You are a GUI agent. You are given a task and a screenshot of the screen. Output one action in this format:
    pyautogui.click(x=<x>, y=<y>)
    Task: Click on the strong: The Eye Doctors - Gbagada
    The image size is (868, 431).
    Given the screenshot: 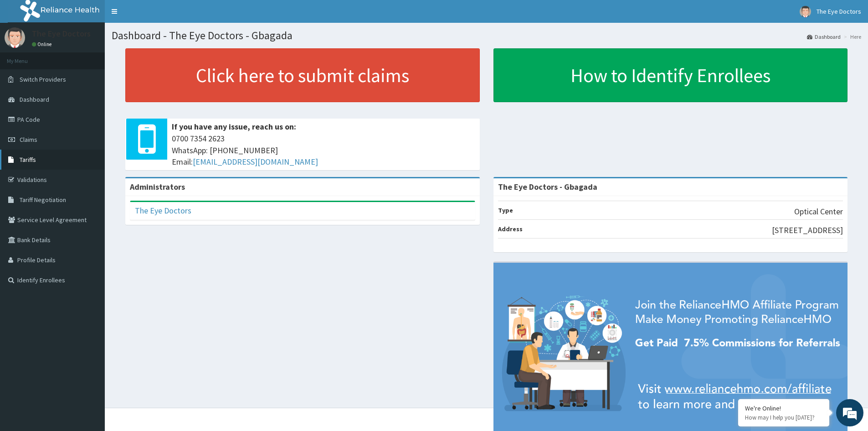 What is the action you would take?
    pyautogui.click(x=547, y=186)
    